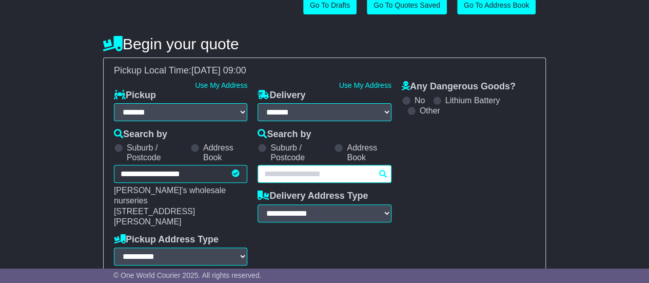 The image size is (649, 283). Describe the element at coordinates (166, 240) in the screenshot. I see `label: Pickup Address Type` at that location.